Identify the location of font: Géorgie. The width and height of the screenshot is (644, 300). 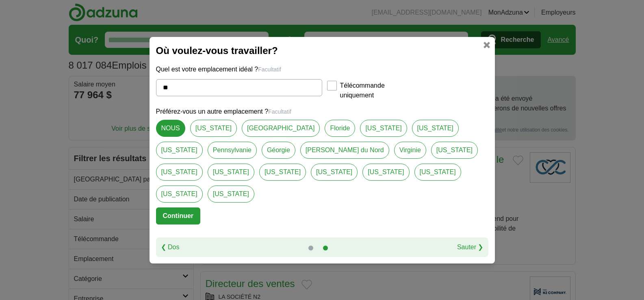
(278, 150).